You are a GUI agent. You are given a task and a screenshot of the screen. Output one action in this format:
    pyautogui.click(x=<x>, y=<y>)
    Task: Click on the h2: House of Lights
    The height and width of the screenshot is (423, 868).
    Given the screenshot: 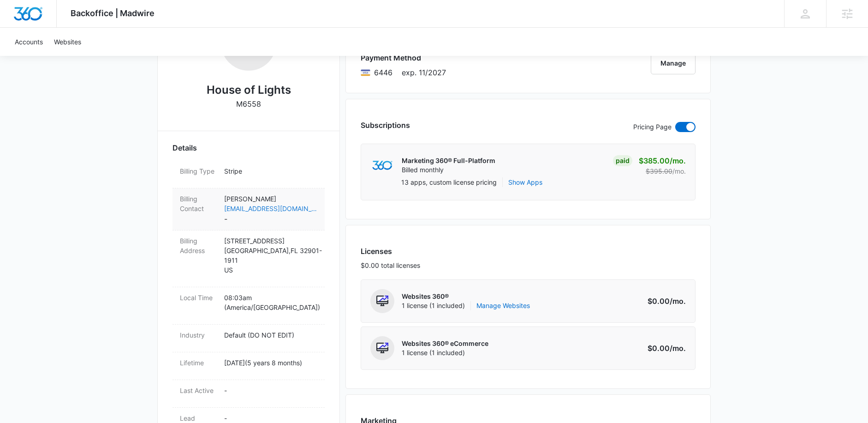 What is the action you would take?
    pyautogui.click(x=249, y=90)
    